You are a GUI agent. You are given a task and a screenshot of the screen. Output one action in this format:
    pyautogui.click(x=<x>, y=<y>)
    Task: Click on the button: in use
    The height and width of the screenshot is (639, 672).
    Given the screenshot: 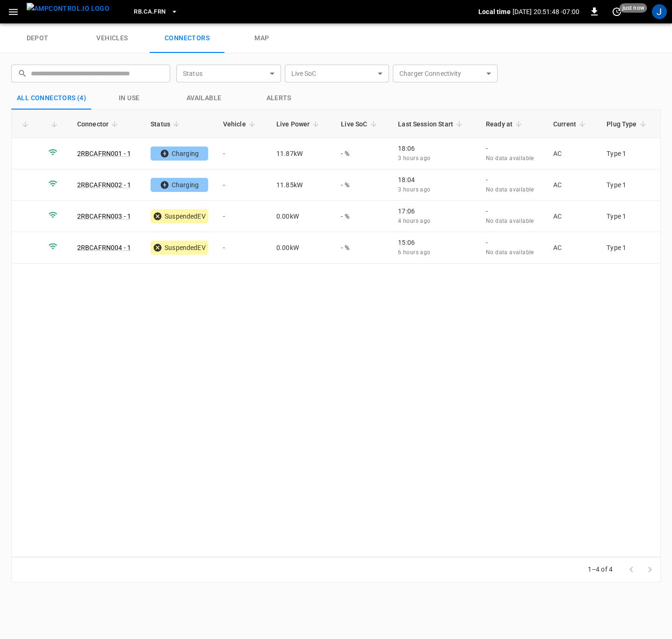 What is the action you would take?
    pyautogui.click(x=129, y=98)
    